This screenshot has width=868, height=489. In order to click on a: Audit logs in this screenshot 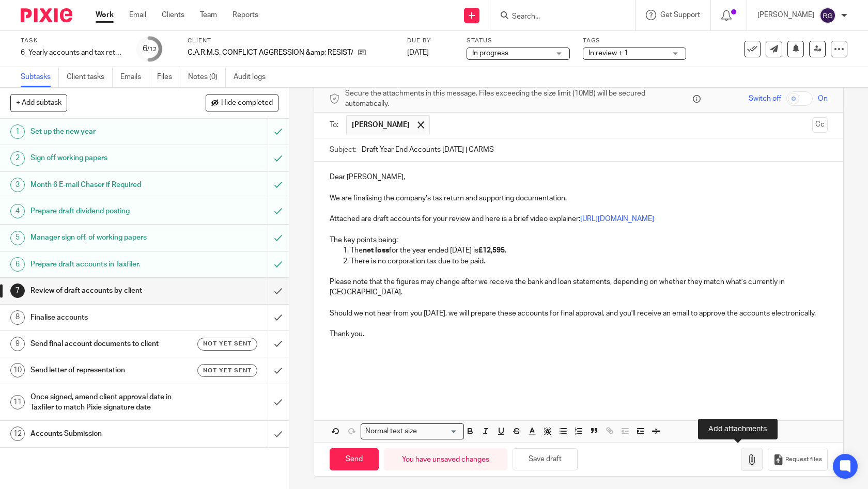, I will do `click(253, 77)`.